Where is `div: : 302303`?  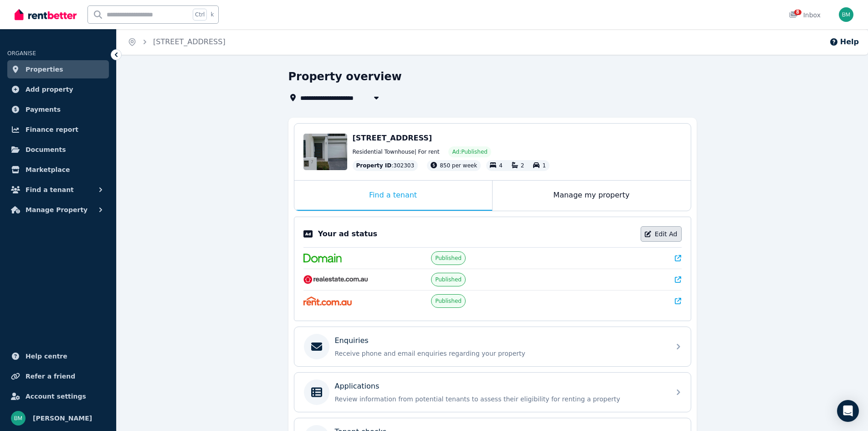
div: : 302303 is located at coordinates (385, 165).